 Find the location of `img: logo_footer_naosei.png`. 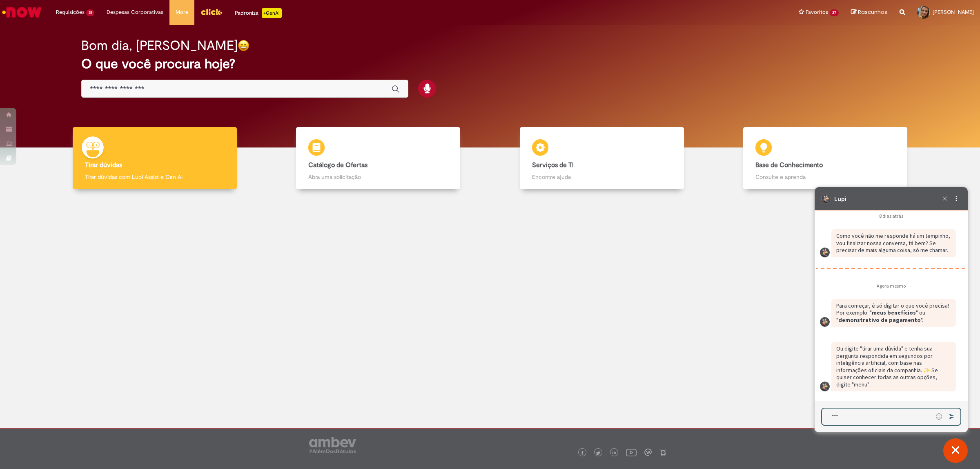

img: logo_footer_naosei.png is located at coordinates (663, 452).